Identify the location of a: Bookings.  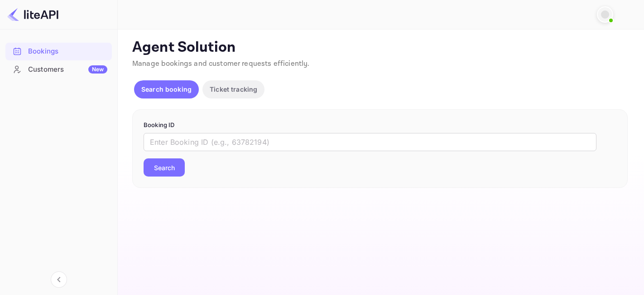
(59, 50).